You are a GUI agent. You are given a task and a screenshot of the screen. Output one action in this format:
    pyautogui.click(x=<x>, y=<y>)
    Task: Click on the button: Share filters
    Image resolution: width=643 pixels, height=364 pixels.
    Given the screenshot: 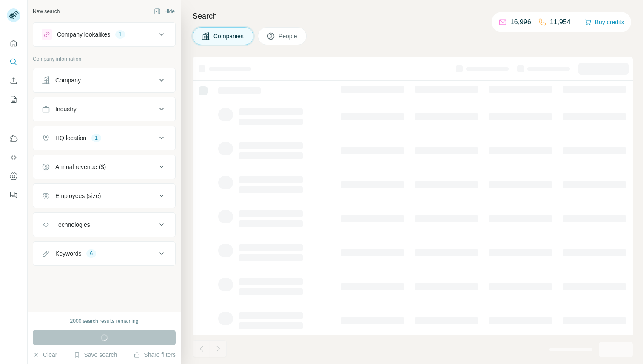 What is the action you would take?
    pyautogui.click(x=154, y=355)
    